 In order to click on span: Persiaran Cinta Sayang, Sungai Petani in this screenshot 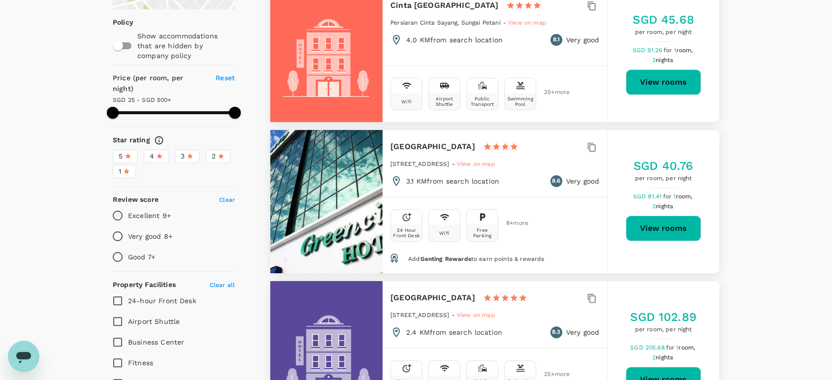, I will do `click(446, 23)`.